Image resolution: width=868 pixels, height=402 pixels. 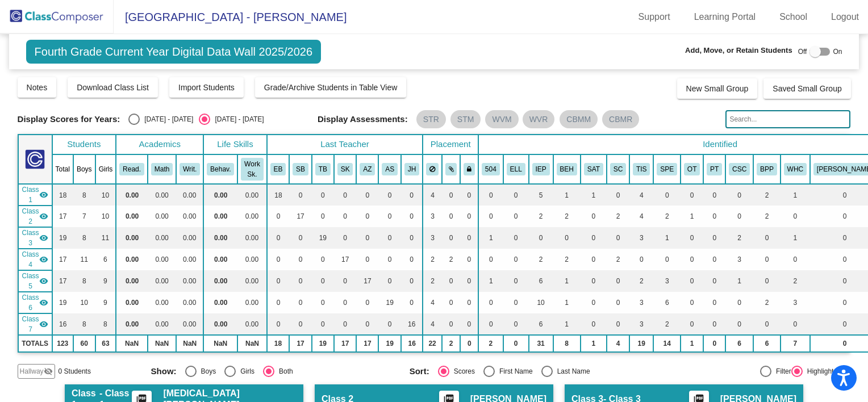 What do you see at coordinates (106, 169) in the screenshot?
I see `th: Girls` at bounding box center [106, 169].